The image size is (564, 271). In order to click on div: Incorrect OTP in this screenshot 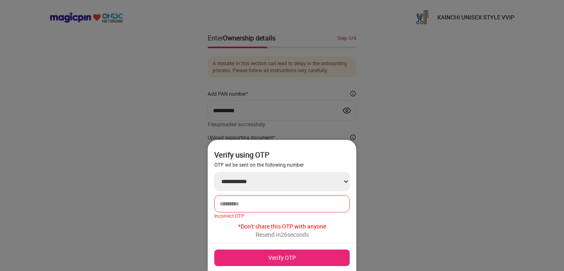, I will do `click(282, 216)`.